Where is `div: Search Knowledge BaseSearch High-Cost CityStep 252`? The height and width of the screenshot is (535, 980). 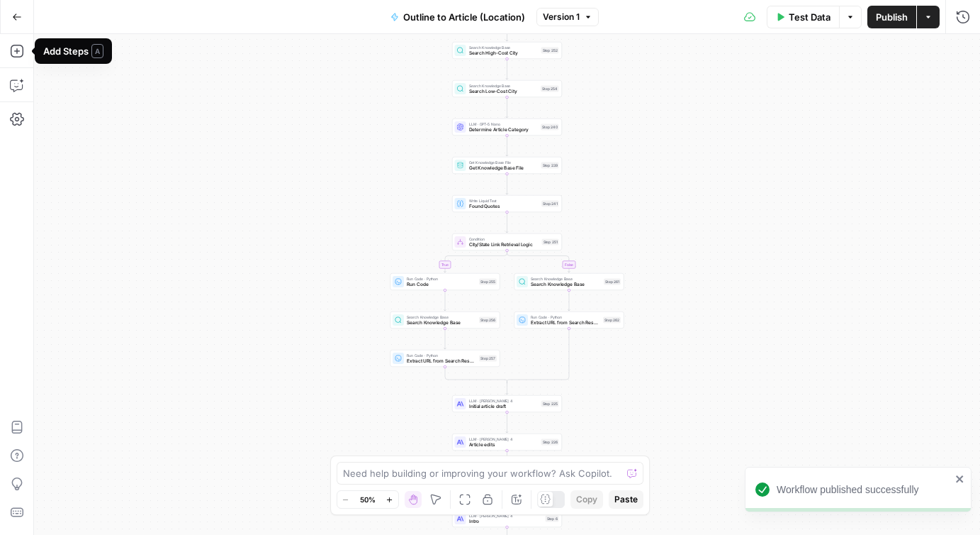 div: Search Knowledge BaseSearch High-Cost CityStep 252 is located at coordinates (507, 50).